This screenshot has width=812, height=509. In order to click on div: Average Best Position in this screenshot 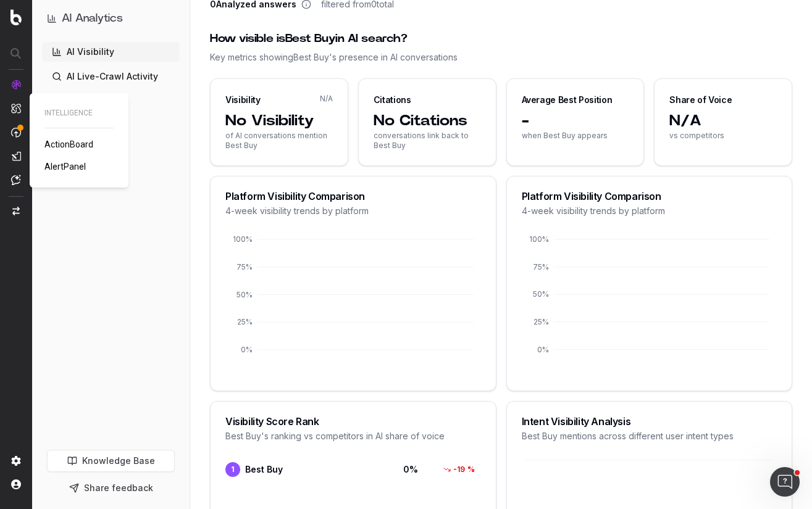, I will do `click(567, 100)`.